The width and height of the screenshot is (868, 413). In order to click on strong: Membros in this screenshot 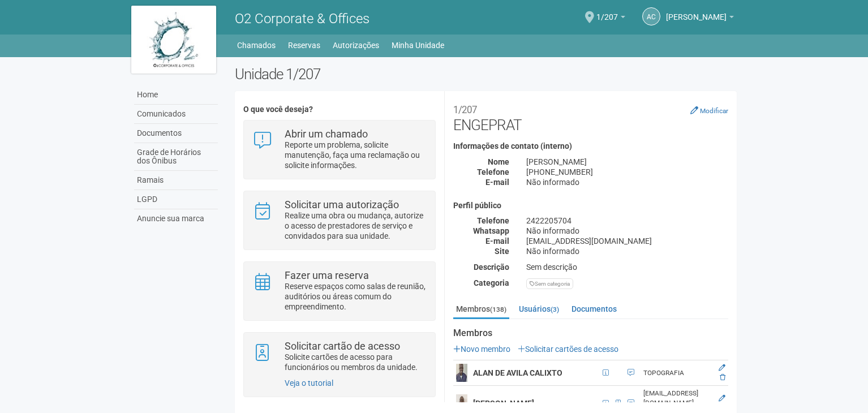, I will do `click(591, 333)`.